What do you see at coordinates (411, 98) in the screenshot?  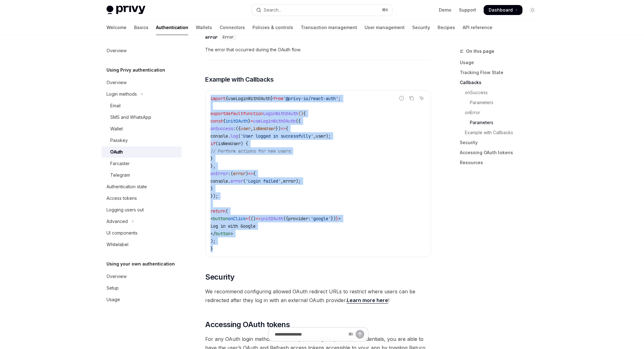 I see `button: Copy the contents from the code block` at bounding box center [411, 98].